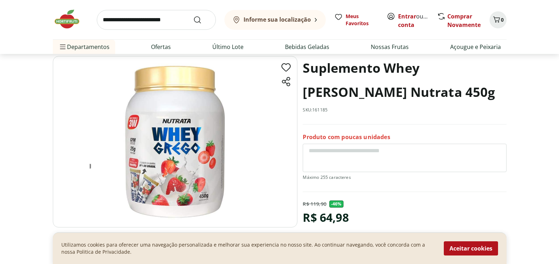 The width and height of the screenshot is (559, 264). What do you see at coordinates (307, 47) in the screenshot?
I see `a: Bebidas Geladas` at bounding box center [307, 47].